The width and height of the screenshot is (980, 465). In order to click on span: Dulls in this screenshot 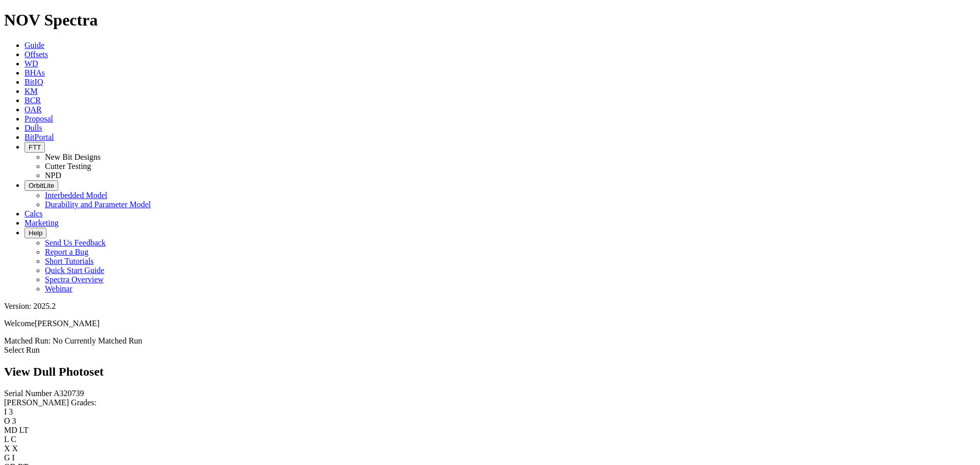, I will do `click(33, 128)`.